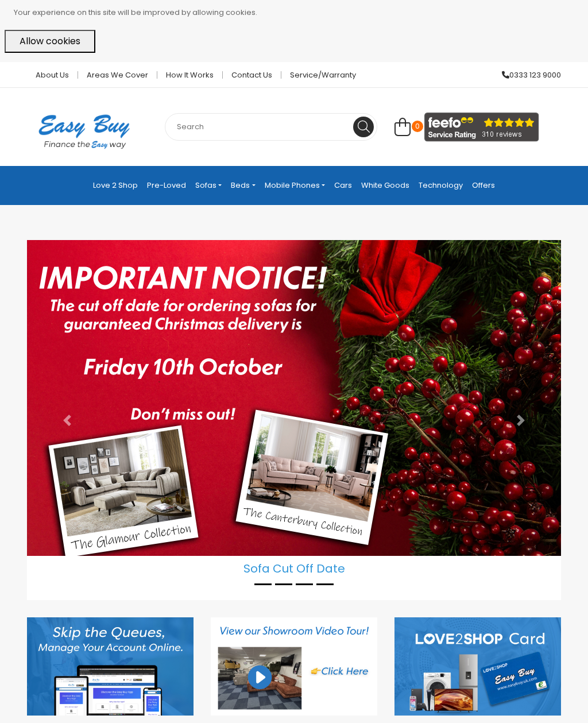 This screenshot has width=588, height=723. I want to click on p: Your experience on this site will be improved by allowing cookies., so click(299, 13).